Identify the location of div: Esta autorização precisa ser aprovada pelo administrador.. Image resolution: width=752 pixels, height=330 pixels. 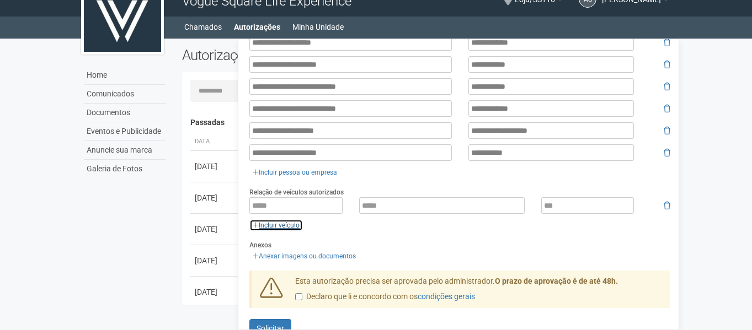
(479, 292).